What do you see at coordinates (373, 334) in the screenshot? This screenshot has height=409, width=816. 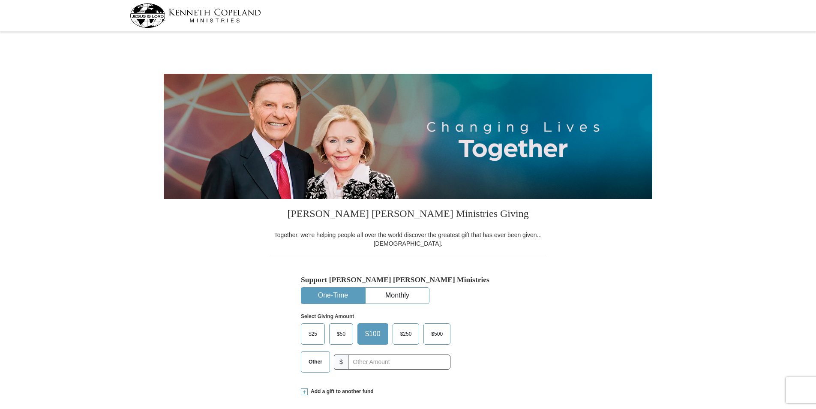 I see `span: $100` at bounding box center [373, 334].